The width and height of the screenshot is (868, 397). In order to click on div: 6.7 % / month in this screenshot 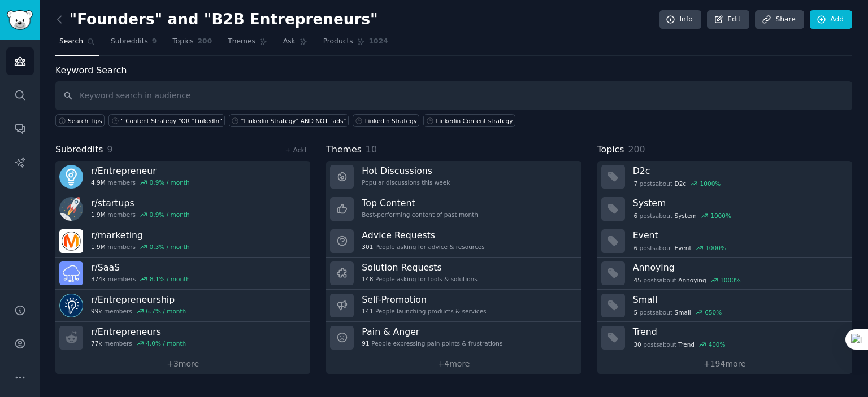, I will do `click(166, 311)`.